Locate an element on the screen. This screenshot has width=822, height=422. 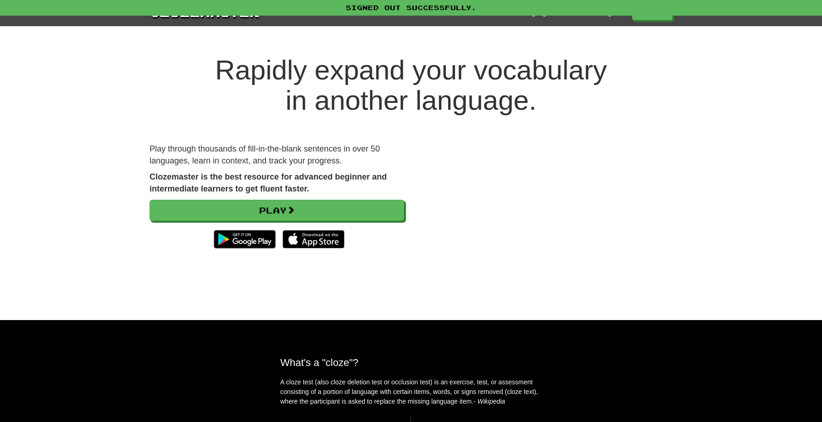
em: - Wikipedia is located at coordinates (489, 401).